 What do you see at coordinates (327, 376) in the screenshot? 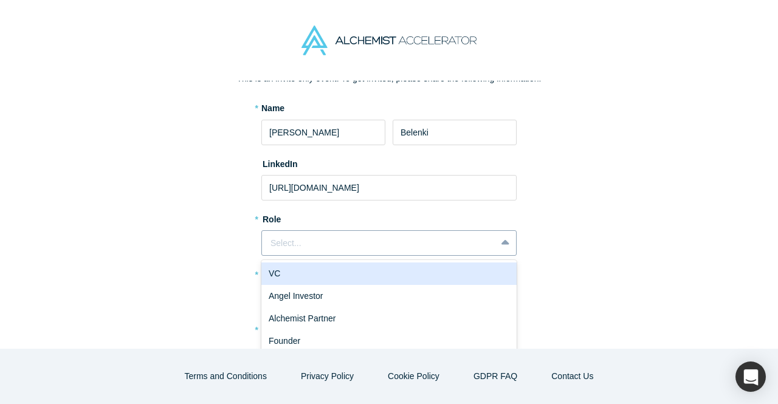
I see `button: Privacy Policy` at bounding box center [327, 376].